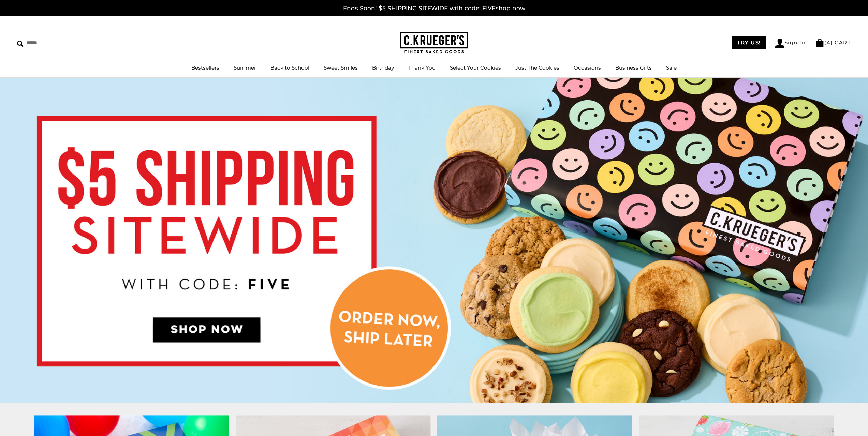 The height and width of the screenshot is (436, 868). I want to click on span: 4, so click(829, 43).